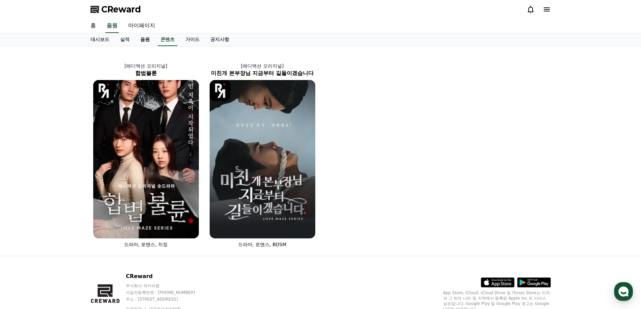 This screenshot has width=641, height=309. I want to click on span: 대화, so click(66, 226).